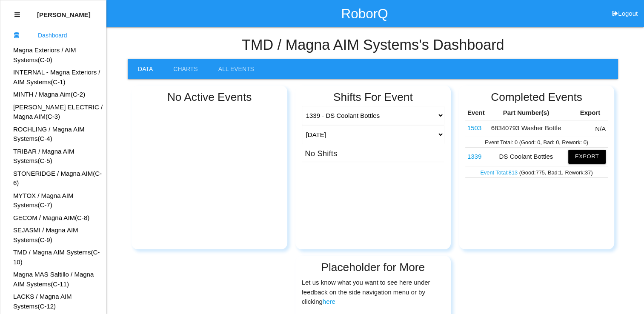 The image size is (644, 314). Describe the element at coordinates (43, 200) in the screenshot. I see `a: MYTOX / Magna AIM Systems(C-7)` at that location.